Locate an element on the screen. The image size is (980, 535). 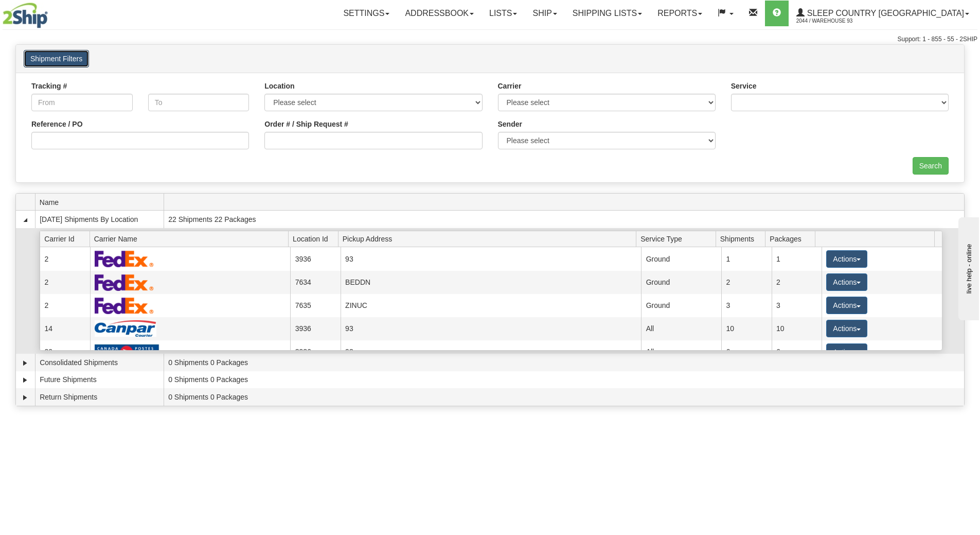
button: Shipment Filters is located at coordinates (56, 58).